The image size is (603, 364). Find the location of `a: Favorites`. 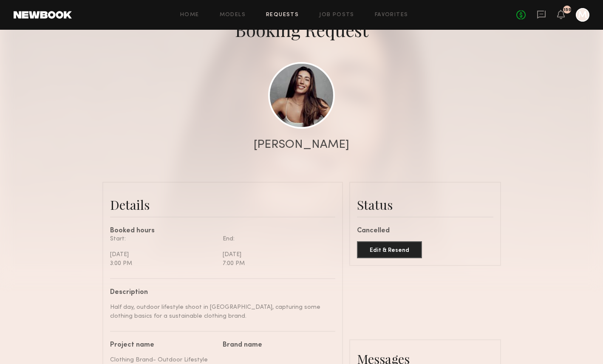

a: Favorites is located at coordinates (391, 15).